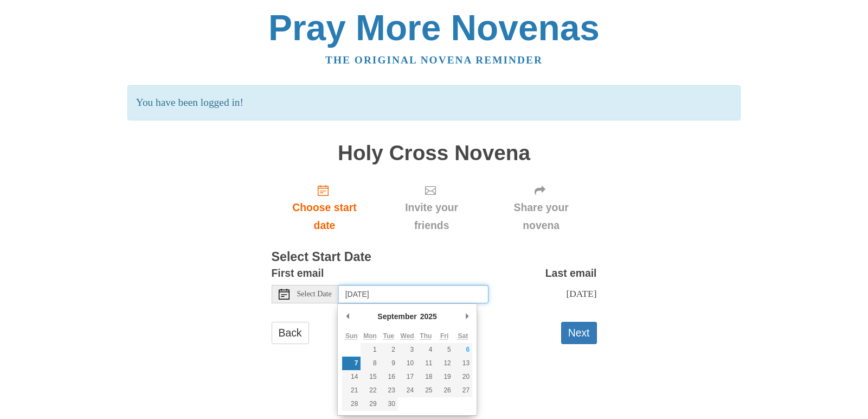 The width and height of the screenshot is (868, 419). I want to click on button: 10, so click(407, 363).